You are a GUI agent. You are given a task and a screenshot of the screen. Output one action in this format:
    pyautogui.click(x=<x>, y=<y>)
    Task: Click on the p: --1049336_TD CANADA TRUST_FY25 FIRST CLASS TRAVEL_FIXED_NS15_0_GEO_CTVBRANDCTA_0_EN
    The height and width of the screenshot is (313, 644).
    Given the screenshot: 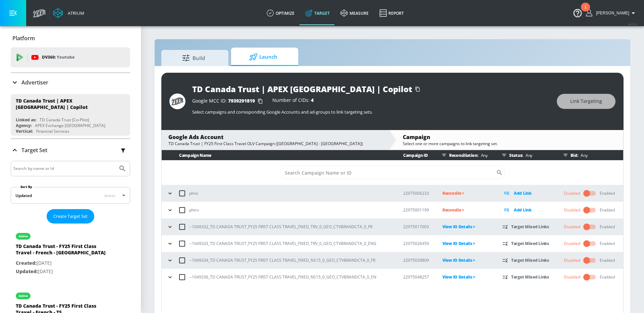 What is the action you would take?
    pyautogui.click(x=283, y=277)
    